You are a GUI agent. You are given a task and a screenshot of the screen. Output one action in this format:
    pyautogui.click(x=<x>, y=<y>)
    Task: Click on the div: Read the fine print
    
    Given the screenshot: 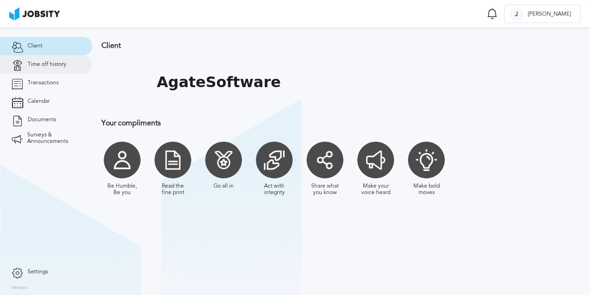 What is the action you would take?
    pyautogui.click(x=173, y=190)
    